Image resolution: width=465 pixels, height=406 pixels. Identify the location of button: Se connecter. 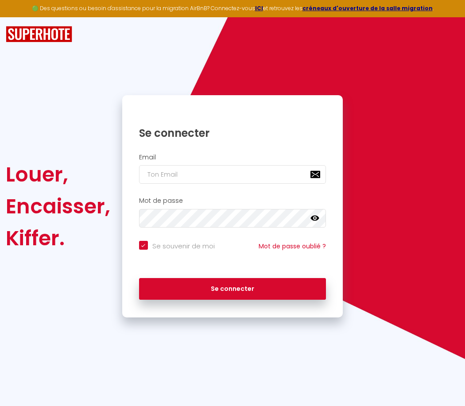
(233, 289).